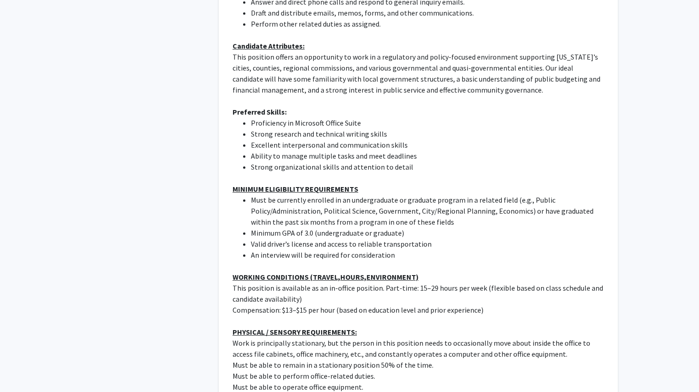 This screenshot has width=699, height=392. What do you see at coordinates (296, 189) in the screenshot?
I see `u: MINIMUM ELIGIBILITY REQUIREMENTS` at bounding box center [296, 189].